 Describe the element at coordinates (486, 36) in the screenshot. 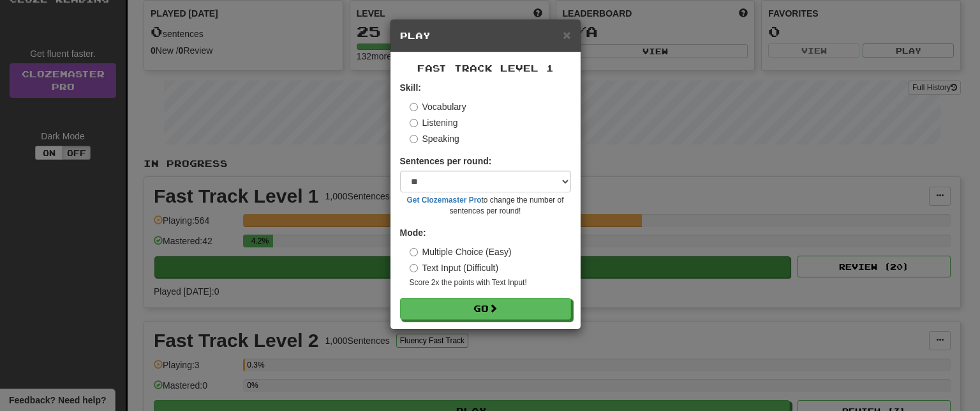

I see `h5: Play` at that location.